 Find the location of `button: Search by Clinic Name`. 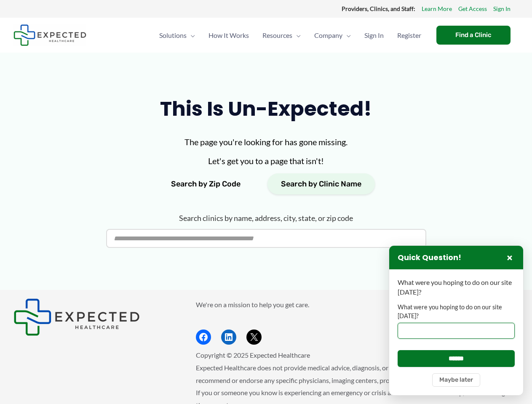

button: Search by Clinic Name is located at coordinates (321, 184).